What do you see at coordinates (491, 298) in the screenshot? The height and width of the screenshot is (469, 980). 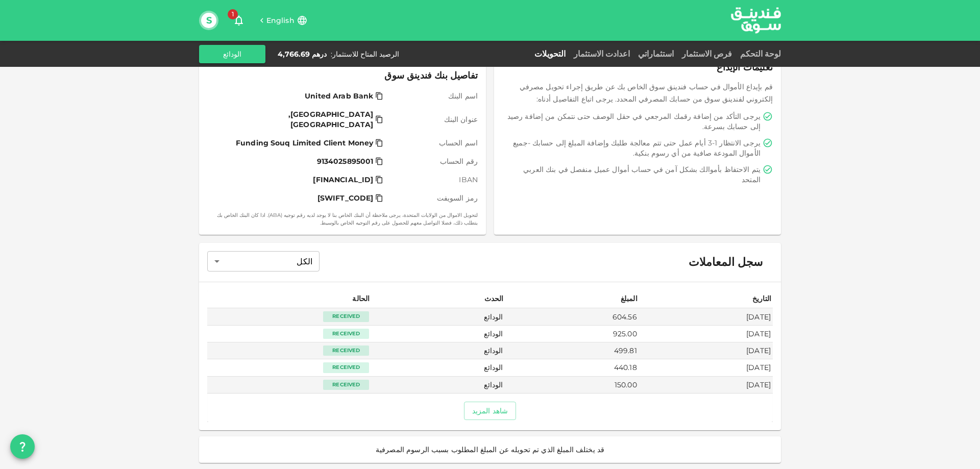 I see `div: الحدث` at bounding box center [491, 298].